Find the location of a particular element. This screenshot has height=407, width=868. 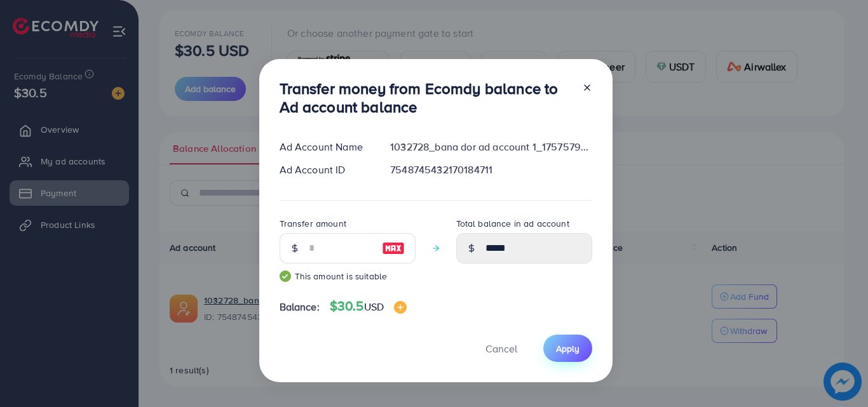

span: USD is located at coordinates (373, 307).